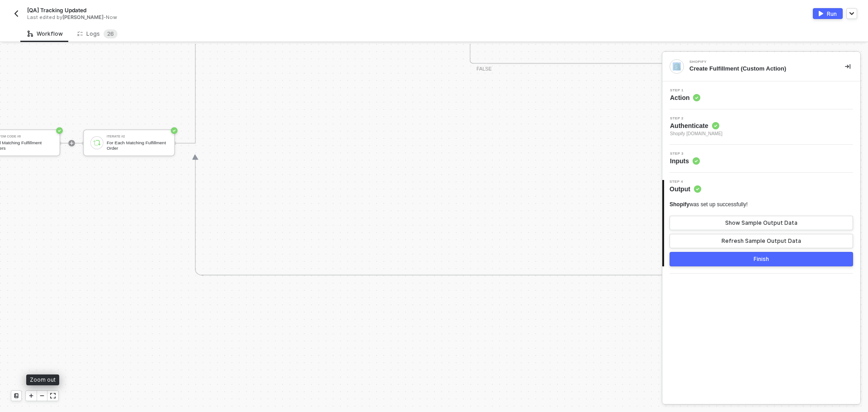  Describe the element at coordinates (677, 66) in the screenshot. I see `img: integration-icon` at that location.